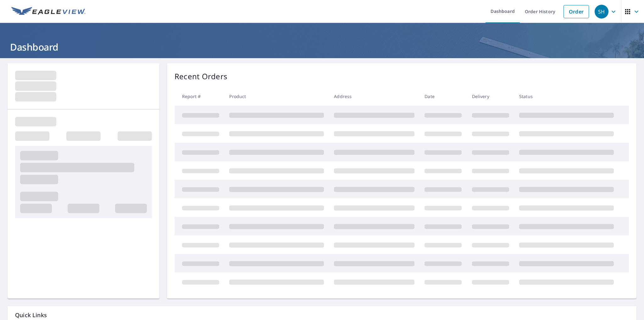  What do you see at coordinates (322, 315) in the screenshot?
I see `p: Quick Links` at bounding box center [322, 315].